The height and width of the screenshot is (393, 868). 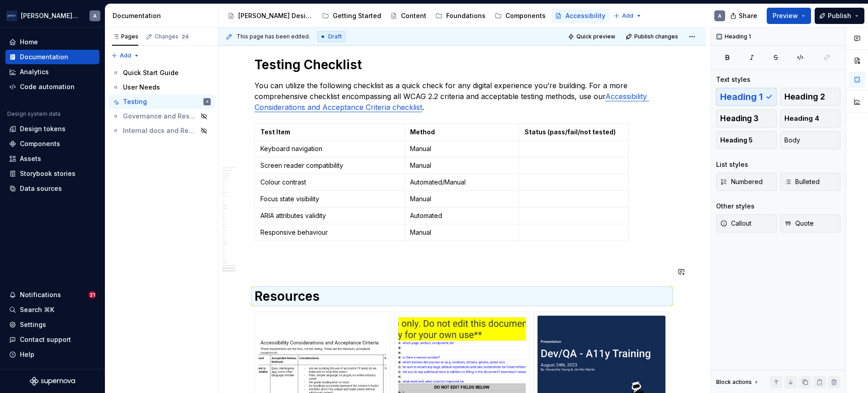 I want to click on span: Heading 5, so click(x=736, y=140).